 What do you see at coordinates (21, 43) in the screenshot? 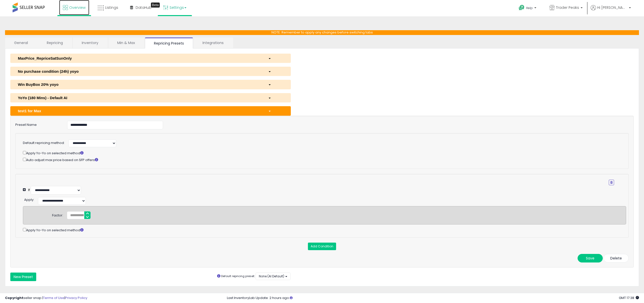
I see `a: General` at bounding box center [21, 43].